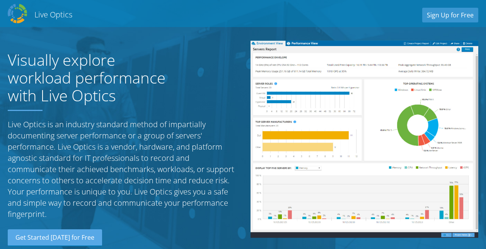 This screenshot has height=249, width=486. Describe the element at coordinates (450, 15) in the screenshot. I see `a: Sign Up for Free` at that location.